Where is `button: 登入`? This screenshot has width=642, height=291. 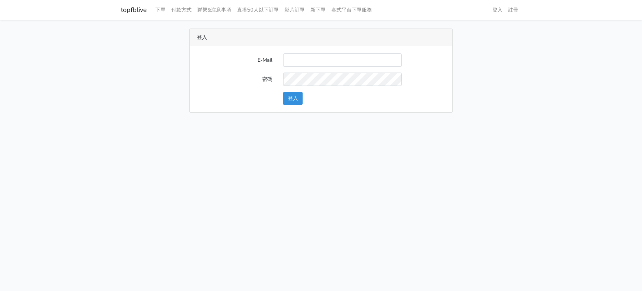
button: 登入 is located at coordinates (293, 98).